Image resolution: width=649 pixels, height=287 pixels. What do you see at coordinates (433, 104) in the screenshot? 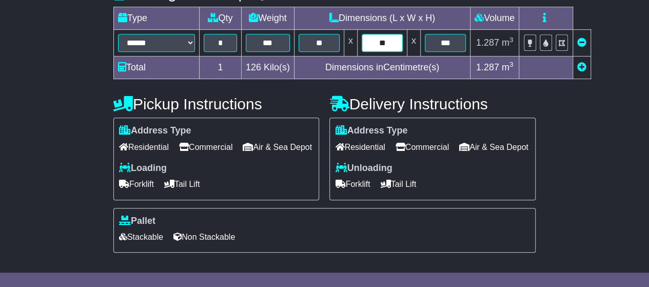
I see `h4: Delivery Instructions` at bounding box center [433, 104].